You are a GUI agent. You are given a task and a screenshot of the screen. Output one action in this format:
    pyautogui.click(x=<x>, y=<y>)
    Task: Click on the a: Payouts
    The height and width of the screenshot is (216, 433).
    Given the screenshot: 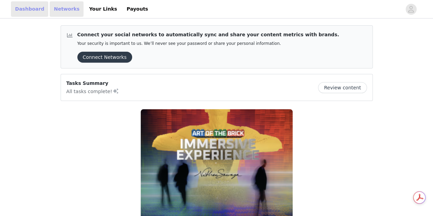 What is the action you would take?
    pyautogui.click(x=137, y=9)
    